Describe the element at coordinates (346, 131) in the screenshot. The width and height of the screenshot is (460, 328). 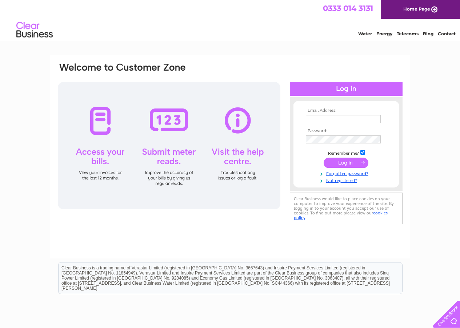
I see `th: Password:` at that location.